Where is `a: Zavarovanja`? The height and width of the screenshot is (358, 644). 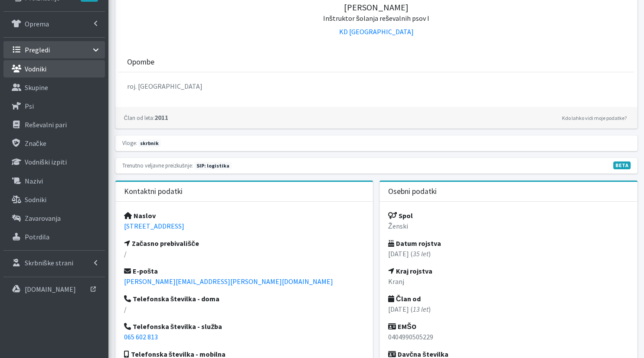
a: Zavarovanja is located at coordinates (54, 219).